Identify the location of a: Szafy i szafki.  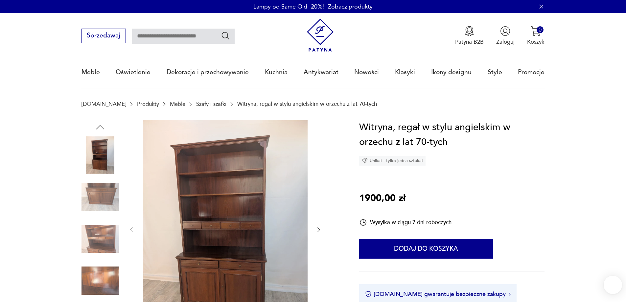
(211, 104).